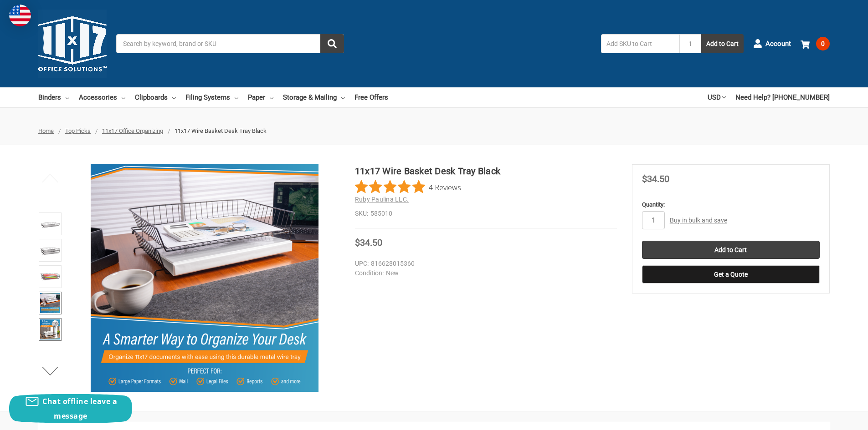  Describe the element at coordinates (731, 250) in the screenshot. I see `input: Add to Cart` at that location.